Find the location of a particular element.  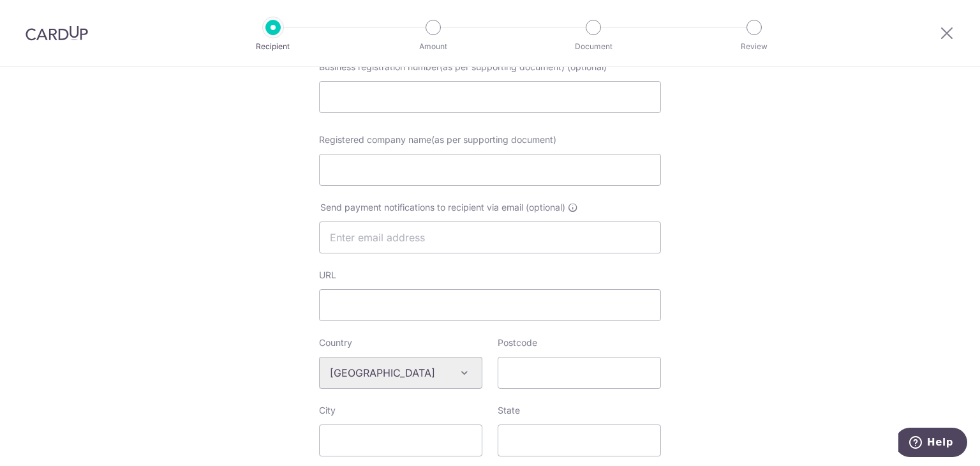

p: Recipient is located at coordinates (273, 47).